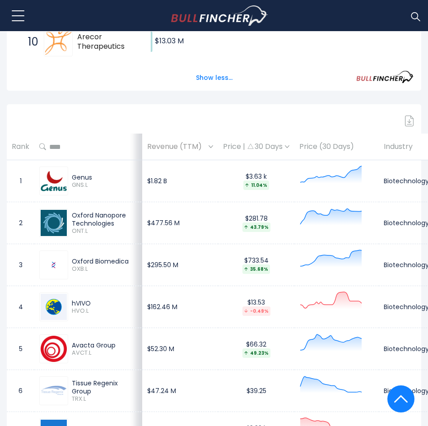 The height and width of the screenshot is (426, 428). What do you see at coordinates (104, 387) in the screenshot?
I see `div: Tissue Regenix Group` at bounding box center [104, 387].